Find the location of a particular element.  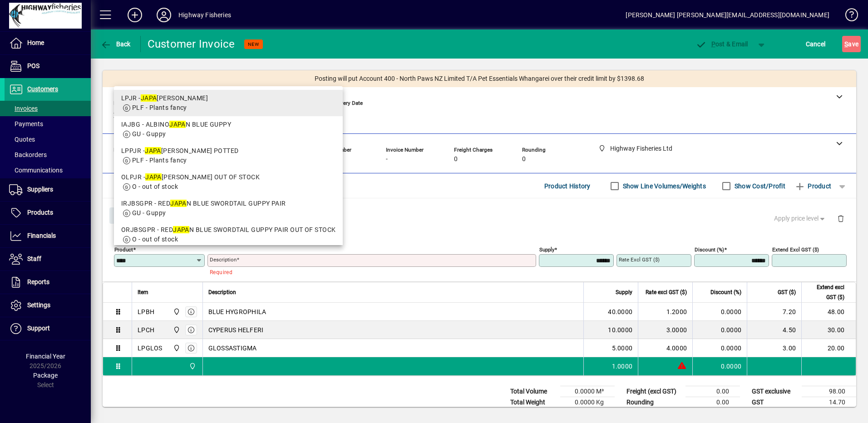

span: Communications is located at coordinates (36, 170).